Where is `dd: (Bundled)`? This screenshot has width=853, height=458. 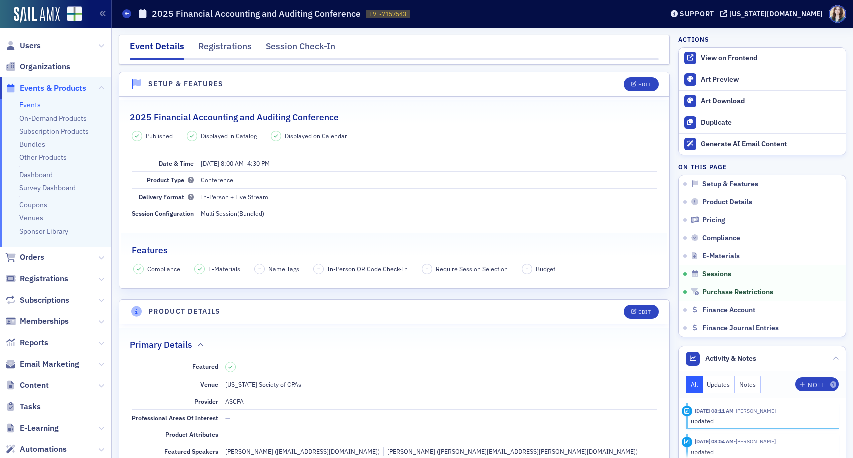 dd: (Bundled) is located at coordinates (429, 213).